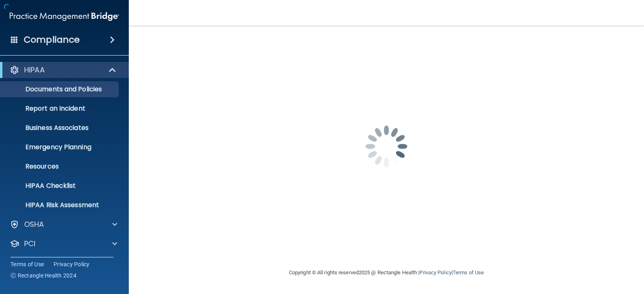 This screenshot has height=294, width=644. Describe the element at coordinates (51, 39) in the screenshot. I see `h4: Compliance` at that location.